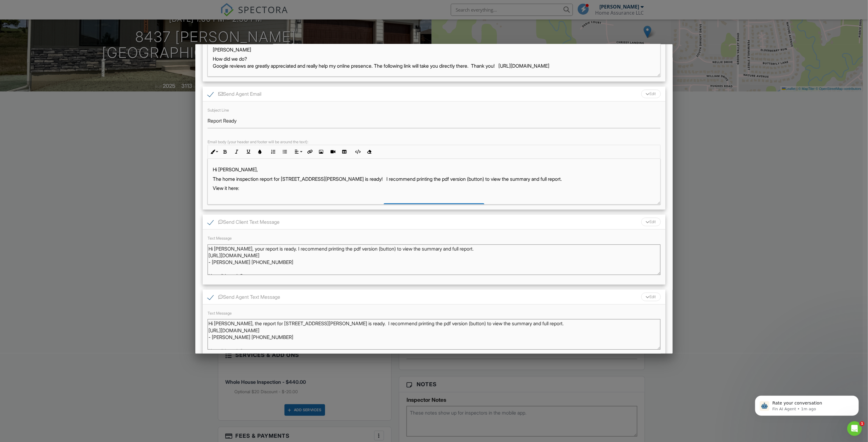 Image resolution: width=868 pixels, height=442 pixels. I want to click on button: Ordered List, so click(274, 152).